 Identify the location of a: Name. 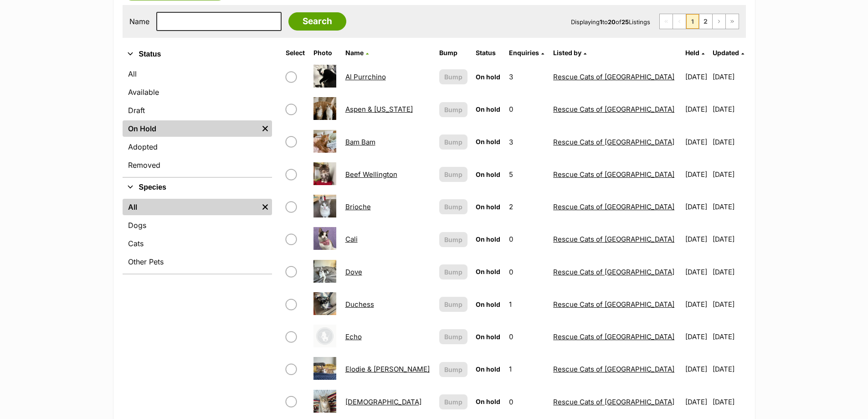
(357, 52).